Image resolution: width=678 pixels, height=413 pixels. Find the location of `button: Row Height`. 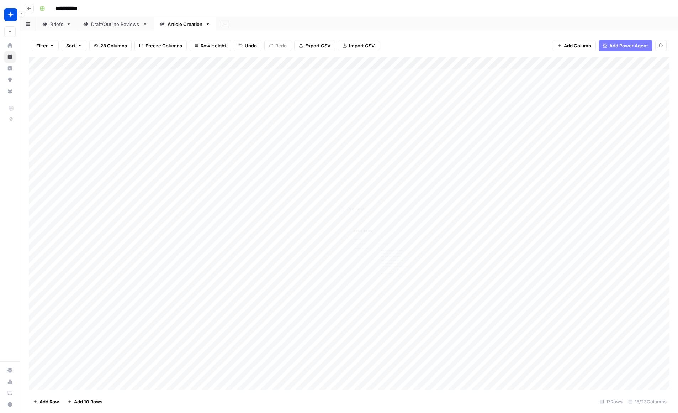

button: Row Height is located at coordinates (210, 46).